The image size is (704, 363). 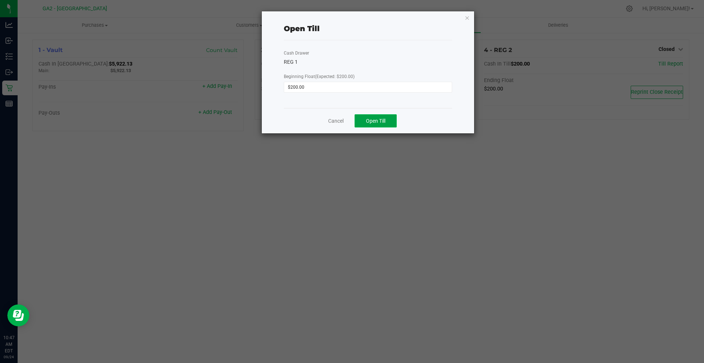 I want to click on label: Cash Drawer, so click(x=296, y=53).